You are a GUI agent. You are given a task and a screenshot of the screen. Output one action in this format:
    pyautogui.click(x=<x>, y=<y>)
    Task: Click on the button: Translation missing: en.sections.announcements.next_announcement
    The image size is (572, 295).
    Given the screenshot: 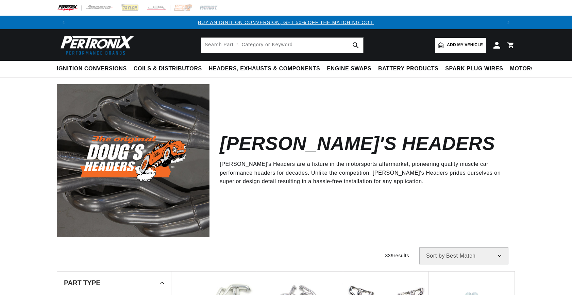 What is the action you would take?
    pyautogui.click(x=509, y=22)
    